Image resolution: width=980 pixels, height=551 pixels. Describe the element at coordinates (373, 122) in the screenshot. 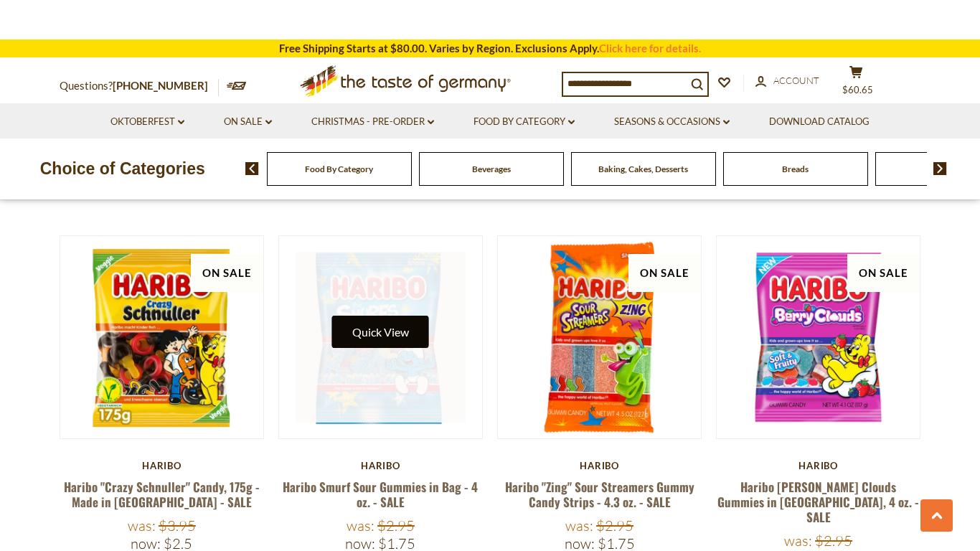

I see `a: Christmas - PRE-ORDER` at that location.